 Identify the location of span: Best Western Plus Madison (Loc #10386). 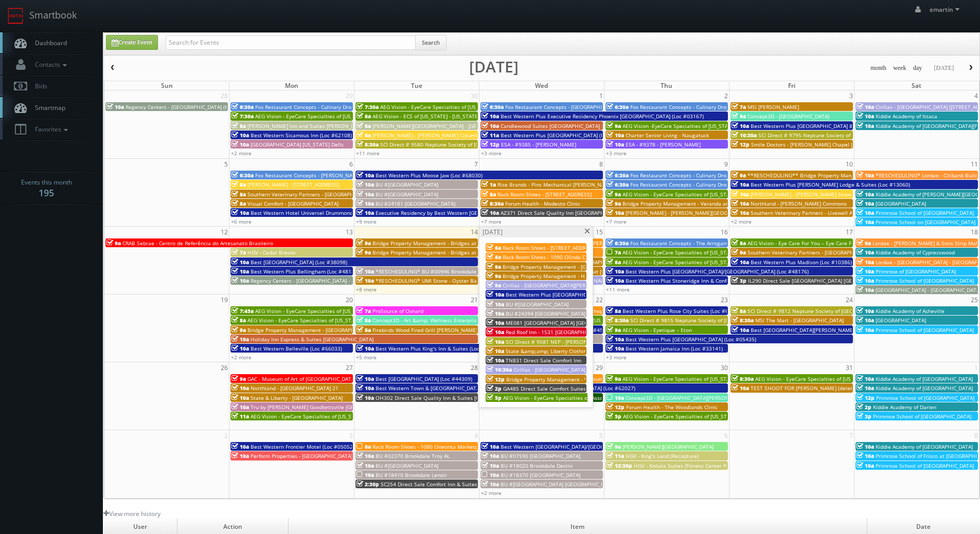
(801, 263).